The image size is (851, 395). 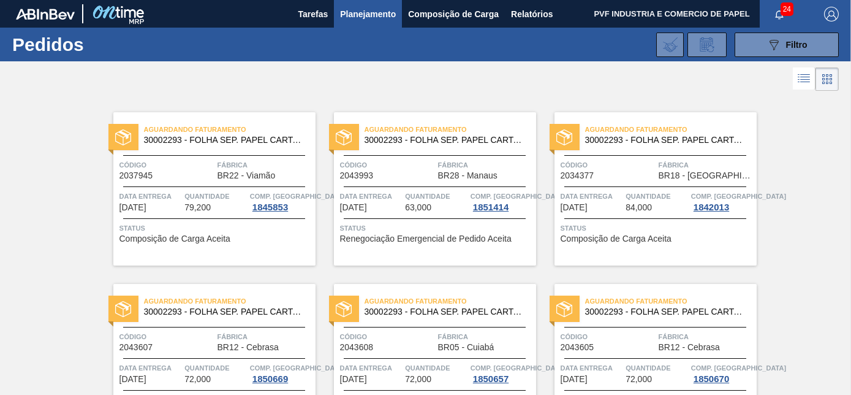 What do you see at coordinates (670, 45) in the screenshot?
I see `div: Importar Negociações dos Pedidos` at bounding box center [670, 45].